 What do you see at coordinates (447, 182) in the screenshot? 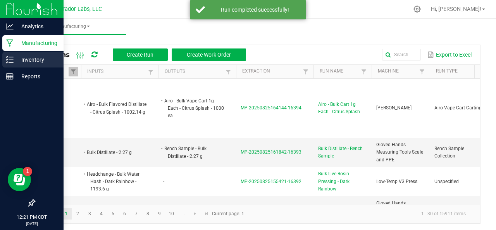
I see `span: Unspecified` at bounding box center [447, 182].